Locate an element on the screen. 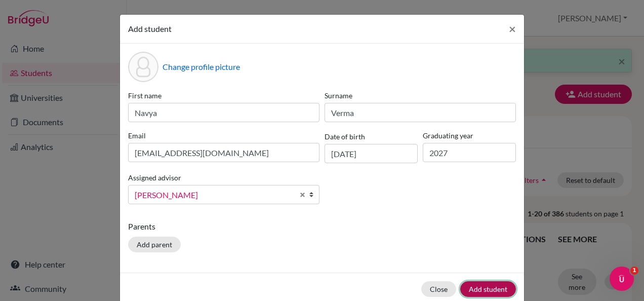  div: Profile picture is located at coordinates (143, 67).